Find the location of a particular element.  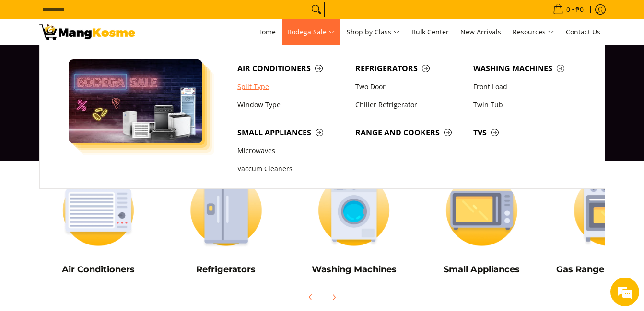

h5: Washing Machines is located at coordinates (354, 269).